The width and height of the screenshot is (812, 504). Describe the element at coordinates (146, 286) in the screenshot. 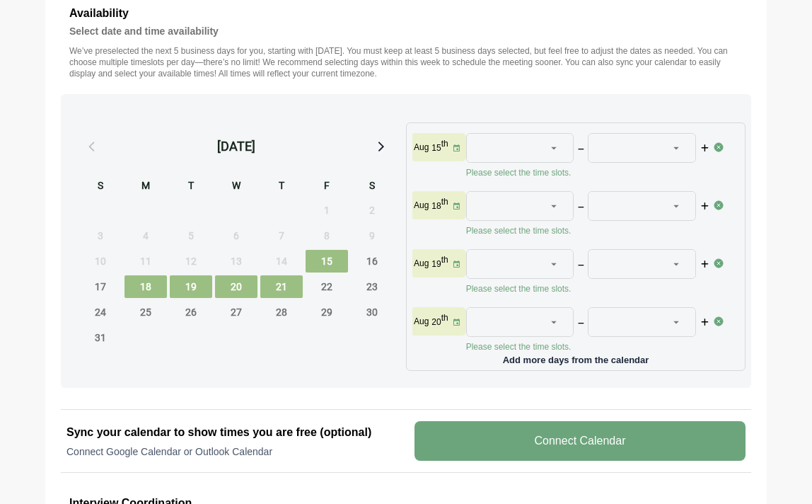

I see `span: Monday, August 18, 2025` at that location.